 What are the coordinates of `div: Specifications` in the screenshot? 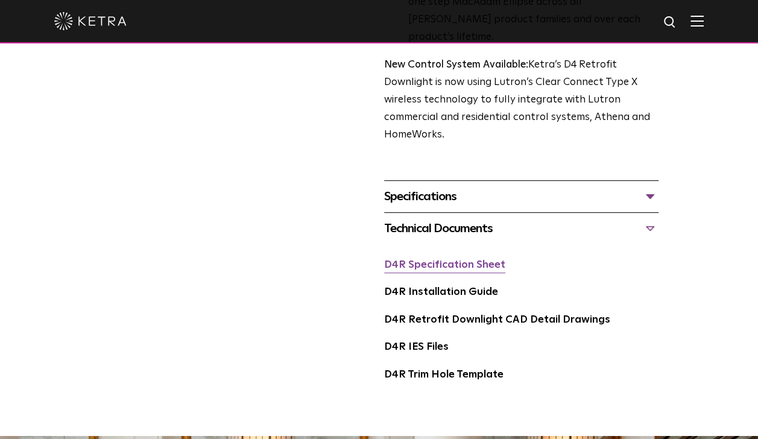 It's located at (521, 197).